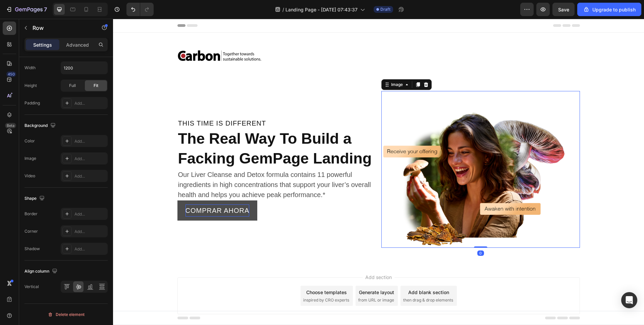 Image resolution: width=644 pixels, height=325 pixels. Describe the element at coordinates (61, 28) in the screenshot. I see `p: Row` at that location.